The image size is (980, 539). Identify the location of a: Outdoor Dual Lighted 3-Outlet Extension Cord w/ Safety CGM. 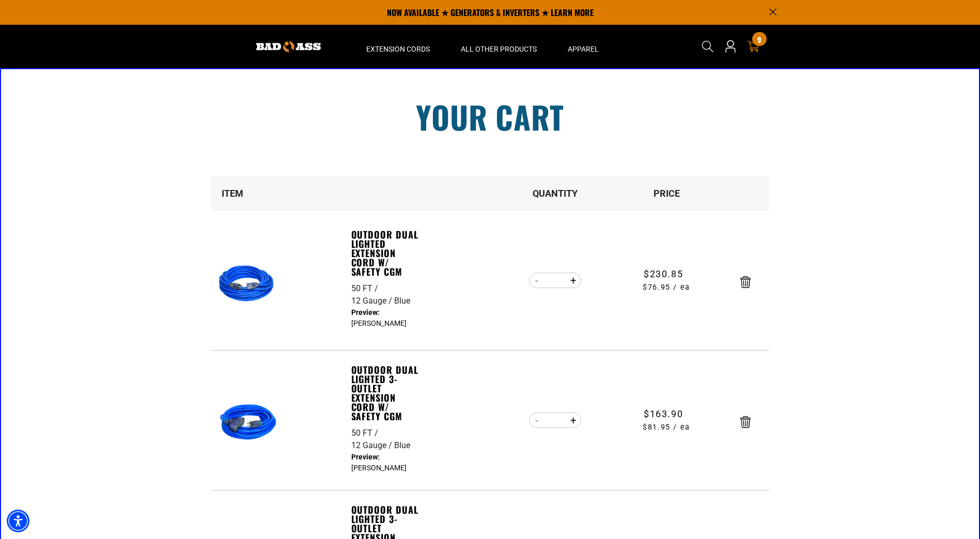
(387, 392).